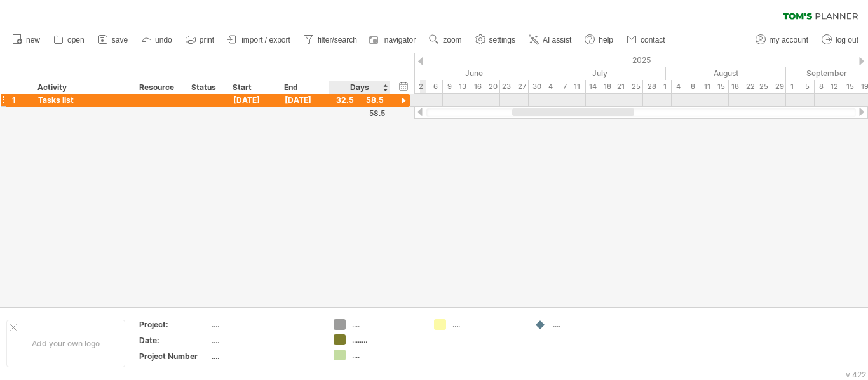 Image resolution: width=868 pixels, height=380 pixels. Describe the element at coordinates (542, 86) in the screenshot. I see `div: 30 - 4` at that location.